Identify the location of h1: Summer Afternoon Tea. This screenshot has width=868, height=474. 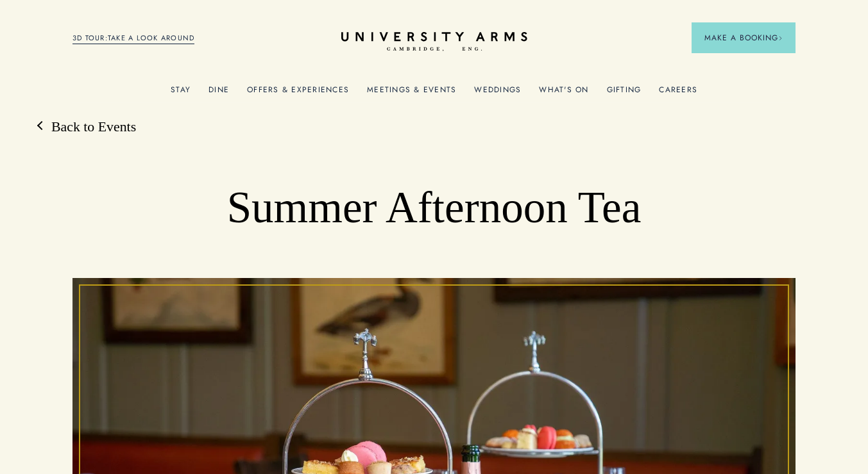
(434, 208).